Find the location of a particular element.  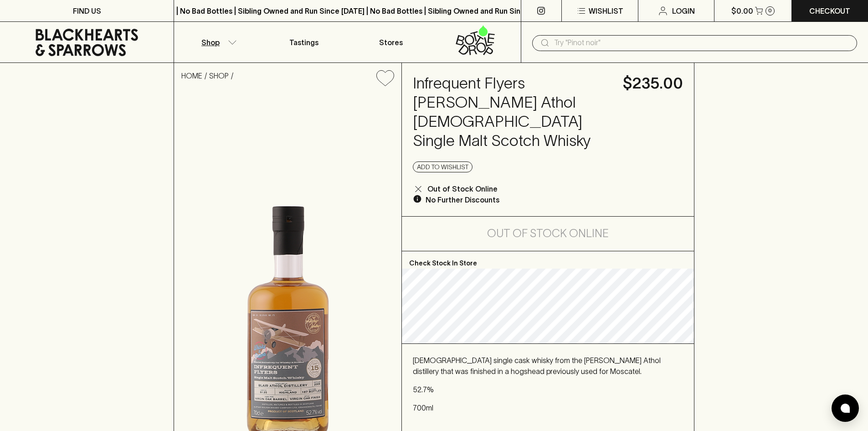

p: Stores is located at coordinates (391, 43).